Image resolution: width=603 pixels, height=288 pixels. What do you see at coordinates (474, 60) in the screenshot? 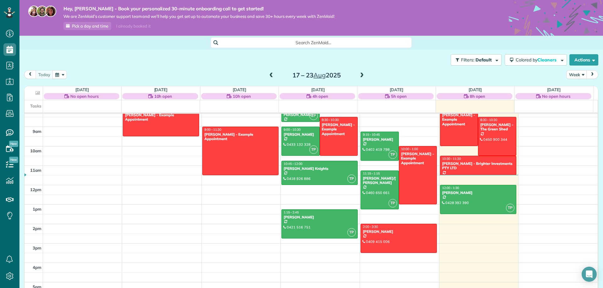
I see `a: Filters: Default` at bounding box center [474, 60].